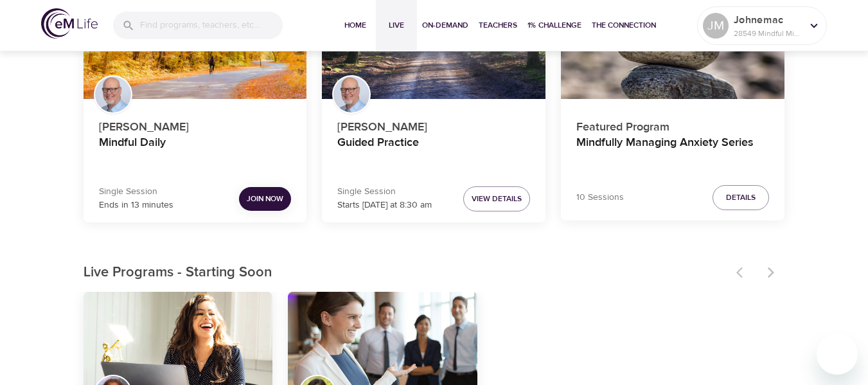  Describe the element at coordinates (496, 199) in the screenshot. I see `button: View Details` at that location.